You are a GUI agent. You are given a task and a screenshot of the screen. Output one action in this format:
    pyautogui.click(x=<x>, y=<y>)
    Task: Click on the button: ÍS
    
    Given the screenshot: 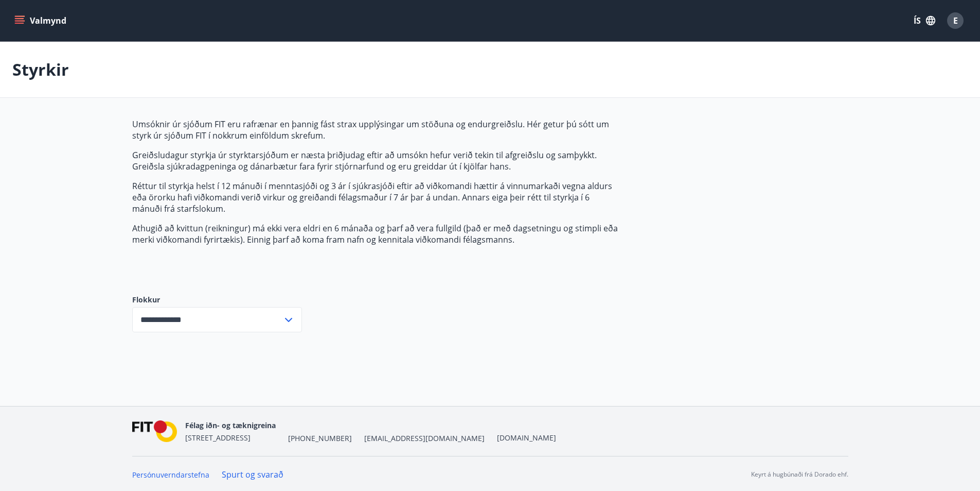 What is the action you would take?
    pyautogui.click(x=925, y=21)
    